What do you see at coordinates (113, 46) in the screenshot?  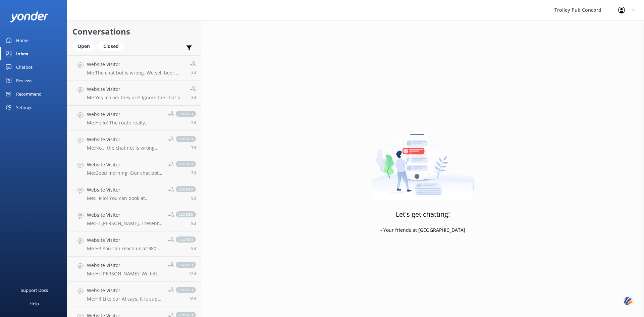 I see `a: Closed` at bounding box center [113, 46].